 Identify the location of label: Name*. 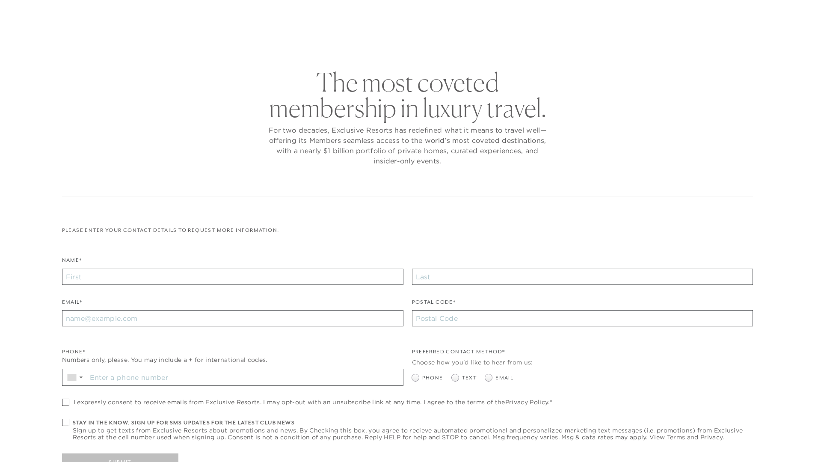
(72, 262).